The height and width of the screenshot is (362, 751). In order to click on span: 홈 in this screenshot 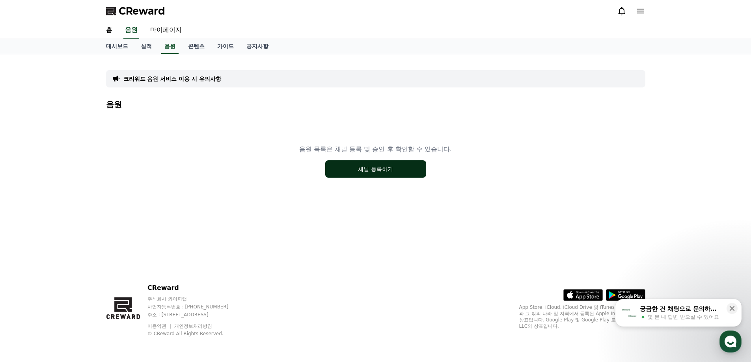, I will do `click(27, 265)`.